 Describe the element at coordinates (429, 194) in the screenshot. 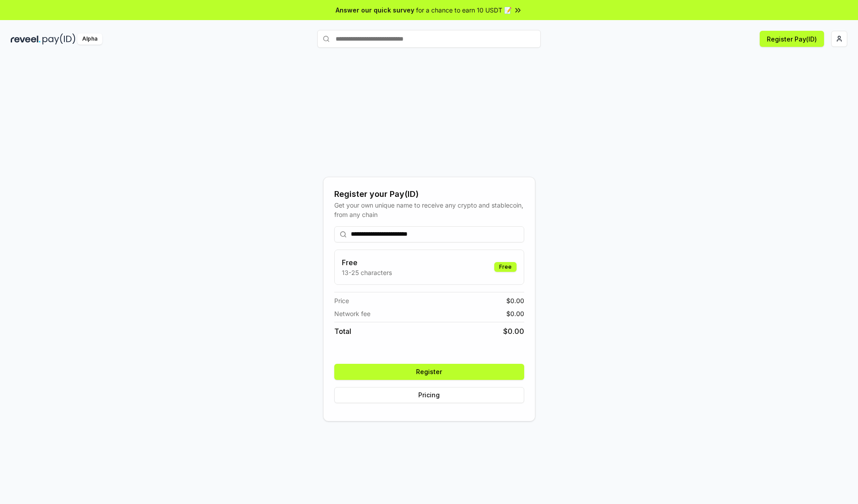

I see `div: Register your Pay(ID)` at that location.